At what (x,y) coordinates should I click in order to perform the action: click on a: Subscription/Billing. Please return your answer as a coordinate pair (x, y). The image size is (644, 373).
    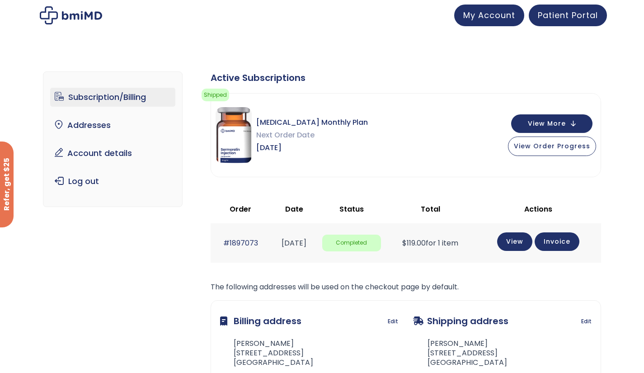
    Looking at the image, I should click on (113, 97).